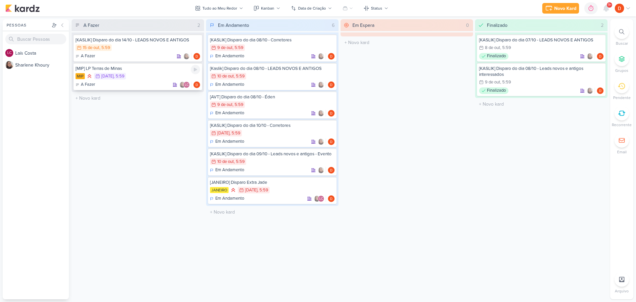 The height and width of the screenshot is (302, 636). What do you see at coordinates (622, 291) in the screenshot?
I see `p: Arquivo` at bounding box center [622, 291].